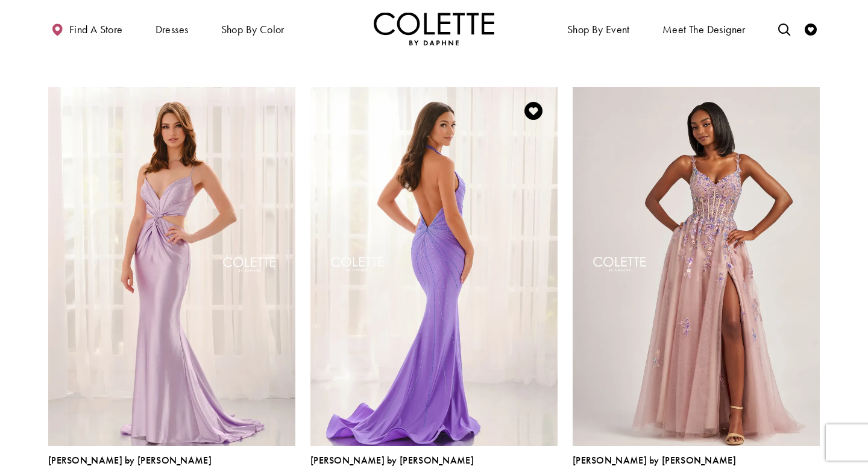 Image resolution: width=868 pixels, height=469 pixels. Describe the element at coordinates (434, 28) in the screenshot. I see `a: Visit Home Page` at that location.